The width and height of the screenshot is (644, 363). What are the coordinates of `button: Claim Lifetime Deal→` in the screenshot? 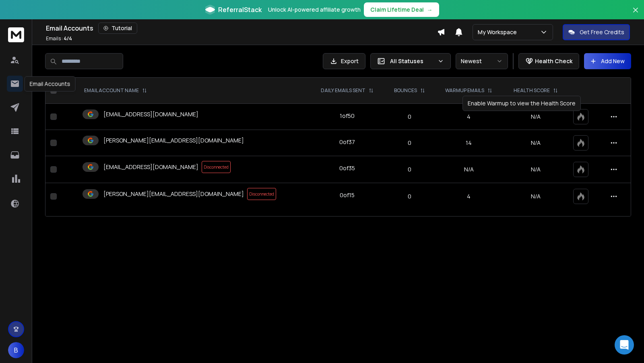 It's located at (401, 10).